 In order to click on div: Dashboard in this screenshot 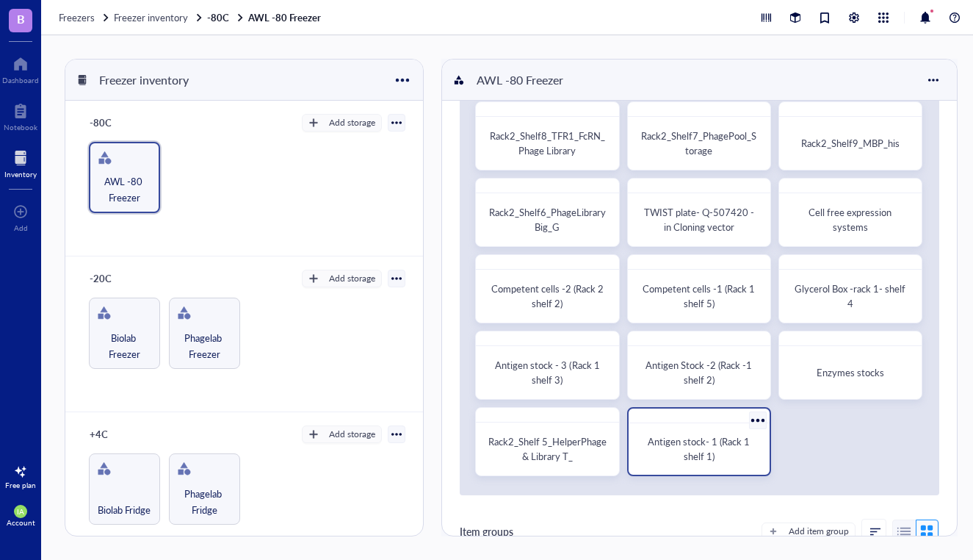, I will do `click(21, 80)`.